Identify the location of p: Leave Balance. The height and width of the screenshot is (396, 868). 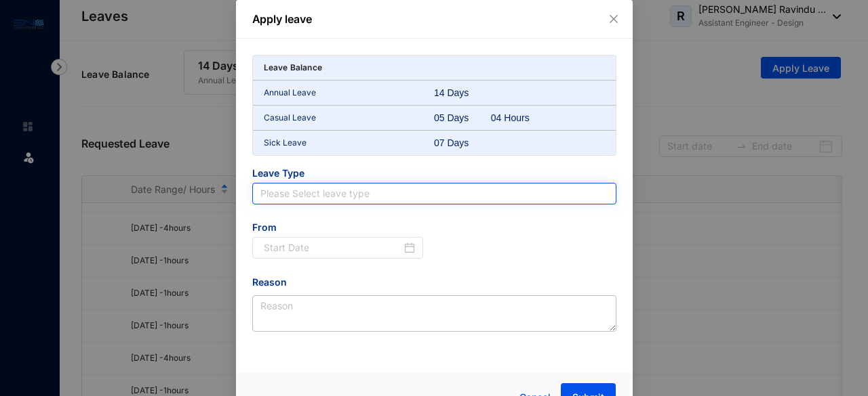
(293, 68).